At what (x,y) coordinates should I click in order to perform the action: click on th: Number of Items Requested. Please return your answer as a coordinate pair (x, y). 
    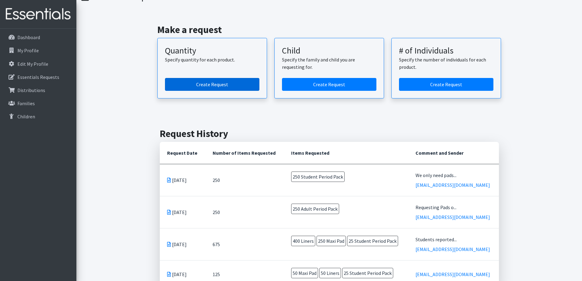
    Looking at the image, I should click on (245, 153).